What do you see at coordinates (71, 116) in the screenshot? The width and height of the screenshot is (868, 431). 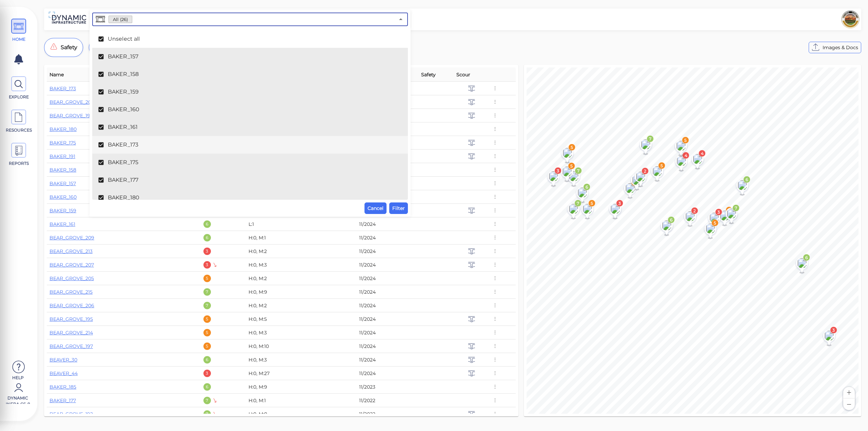 I see `a: BEAR_GROVE_199` at bounding box center [71, 116].